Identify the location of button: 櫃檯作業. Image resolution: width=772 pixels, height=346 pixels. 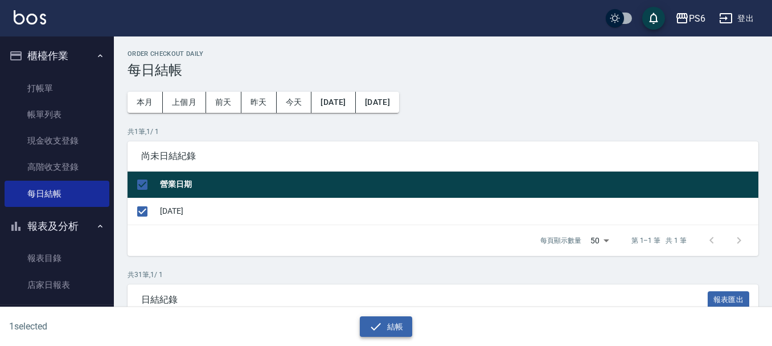
(57, 56).